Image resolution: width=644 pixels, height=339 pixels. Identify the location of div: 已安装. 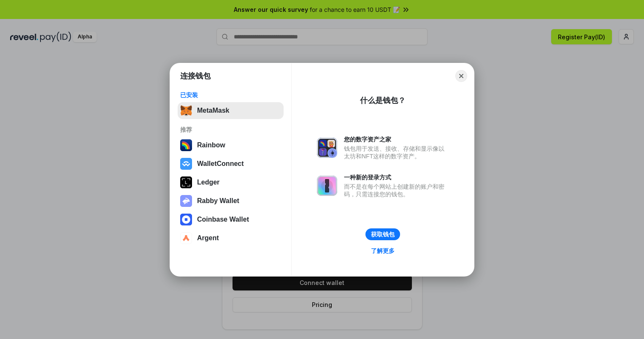
(230, 95).